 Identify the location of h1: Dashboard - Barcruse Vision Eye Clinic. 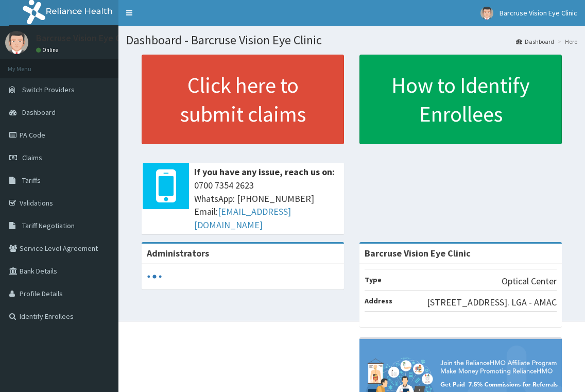
(352, 40).